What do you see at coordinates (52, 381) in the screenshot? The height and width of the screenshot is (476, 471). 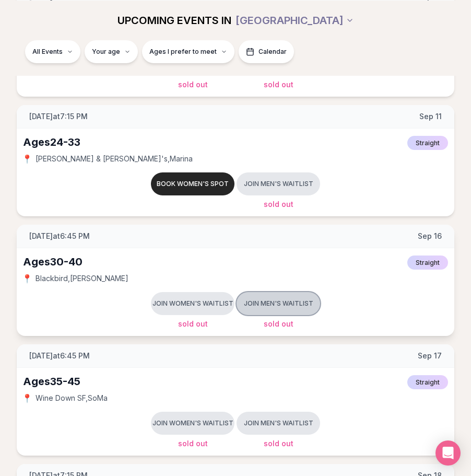 I see `div: Ages 35-45` at bounding box center [52, 381].